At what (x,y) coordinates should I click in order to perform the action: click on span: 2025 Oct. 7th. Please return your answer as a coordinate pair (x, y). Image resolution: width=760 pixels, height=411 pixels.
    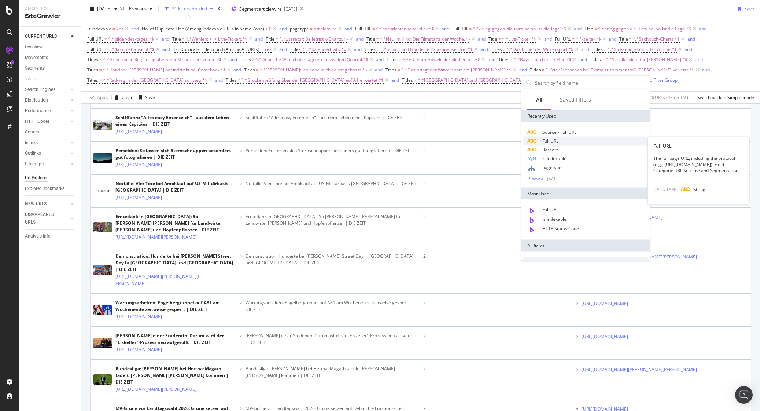
    Looking at the image, I should click on (104, 8).